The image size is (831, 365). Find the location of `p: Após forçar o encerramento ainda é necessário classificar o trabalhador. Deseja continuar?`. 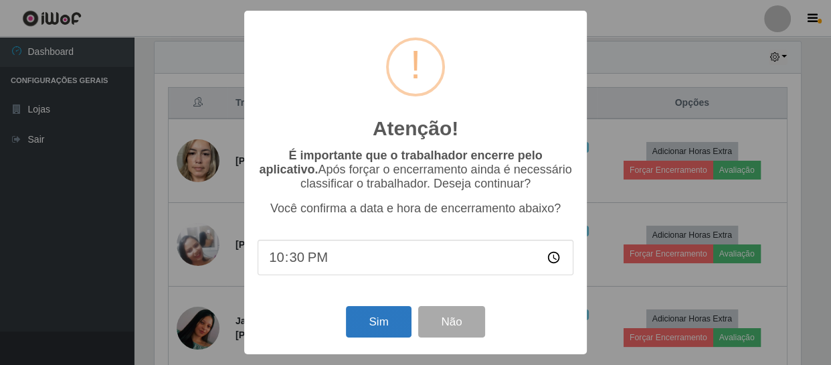

p: Após forçar o encerramento ainda é necessário classificar o trabalhador. Deseja continuar? is located at coordinates (415, 169).